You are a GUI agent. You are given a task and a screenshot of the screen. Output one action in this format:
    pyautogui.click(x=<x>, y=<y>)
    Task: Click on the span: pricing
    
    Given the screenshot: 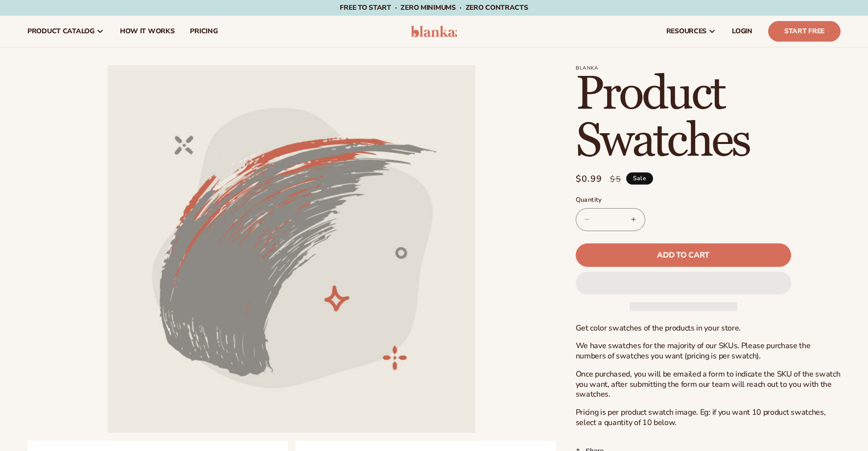 What is the action you would take?
    pyautogui.click(x=204, y=31)
    